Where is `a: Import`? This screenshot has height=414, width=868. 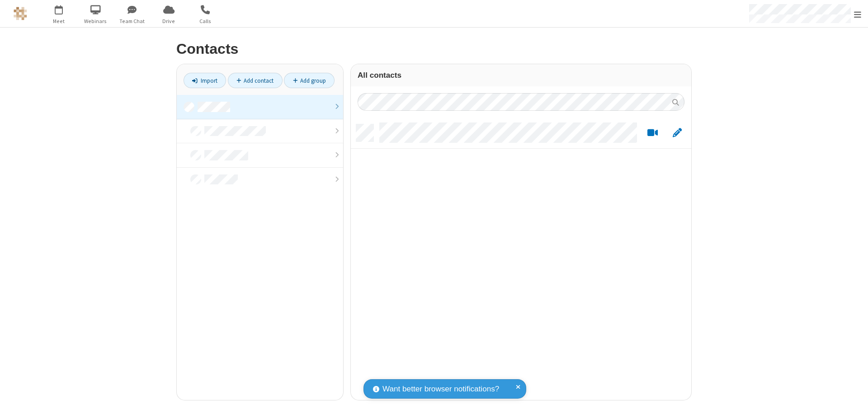
a: Import is located at coordinates (205, 80).